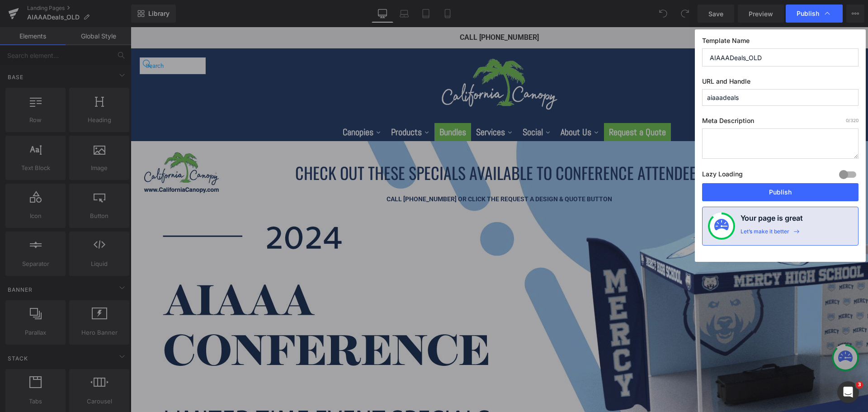  What do you see at coordinates (507, 105) in the screenshot?
I see `span: Request a Quote` at bounding box center [507, 105].